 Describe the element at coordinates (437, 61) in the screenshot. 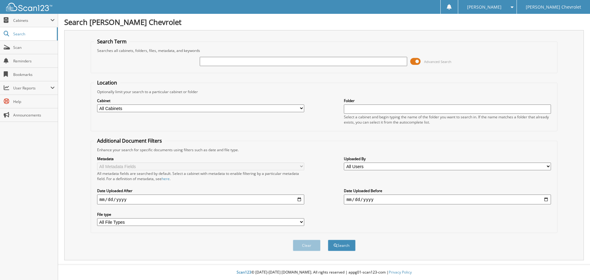

I see `span: Advanced Search` at that location.